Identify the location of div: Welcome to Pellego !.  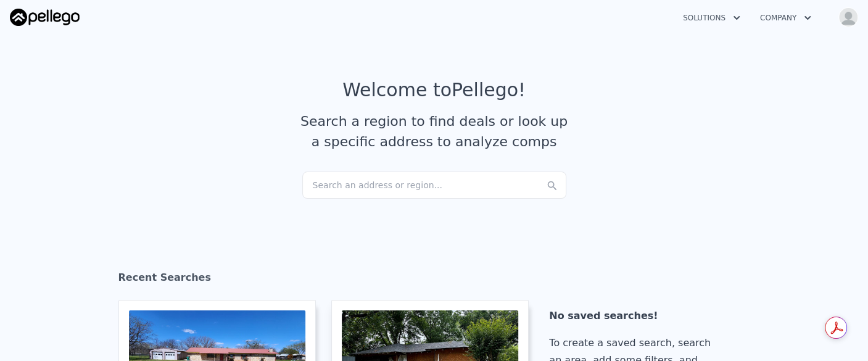
(434, 90).